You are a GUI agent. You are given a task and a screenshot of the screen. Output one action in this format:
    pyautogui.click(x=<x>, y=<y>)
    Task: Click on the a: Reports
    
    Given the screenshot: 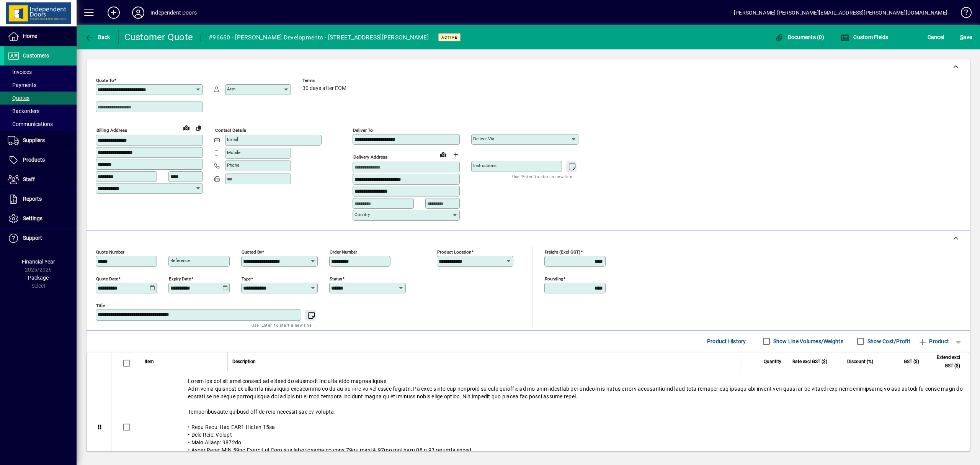 What is the action you would take?
    pyautogui.click(x=40, y=199)
    